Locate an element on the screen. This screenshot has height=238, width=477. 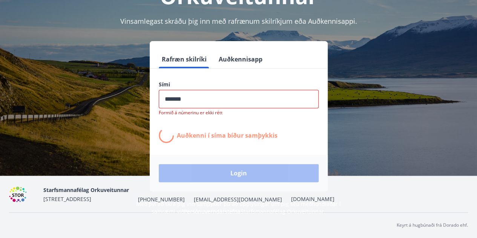
p: Keyrt á hugbúnaði frá Dorado ehf. is located at coordinates (432, 225).